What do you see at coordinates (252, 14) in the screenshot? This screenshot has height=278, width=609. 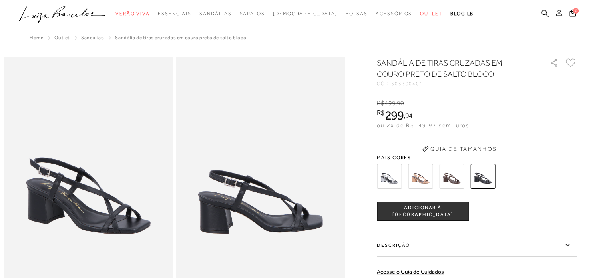 I see `span: Sapatos` at bounding box center [252, 14].